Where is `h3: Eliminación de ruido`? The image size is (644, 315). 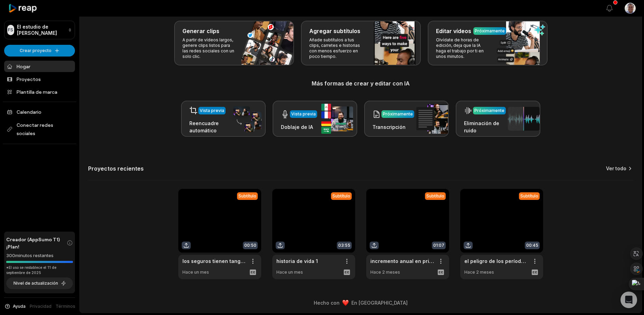 h3: Eliminación de ruido is located at coordinates (484, 127).